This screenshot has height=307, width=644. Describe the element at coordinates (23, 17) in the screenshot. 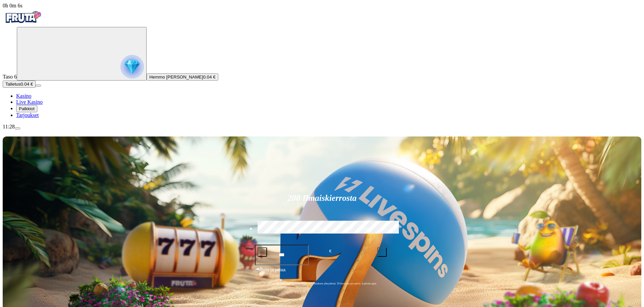

I see `img: Fruta` at that location.